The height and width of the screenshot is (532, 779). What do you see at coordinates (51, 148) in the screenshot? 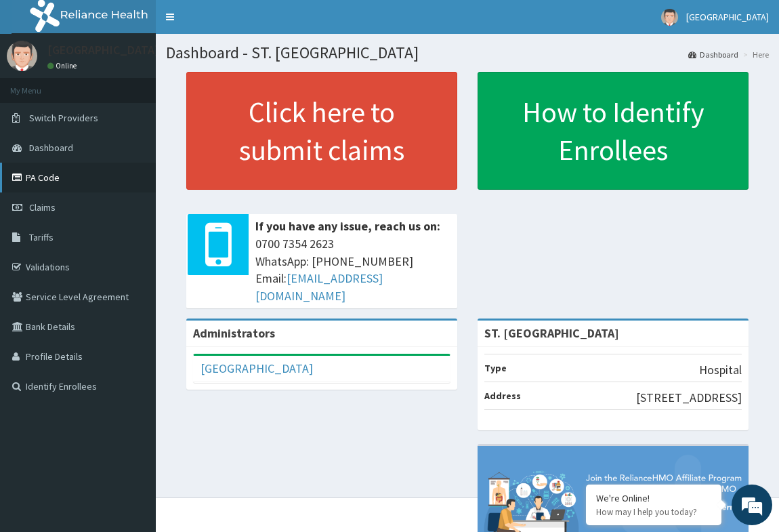
I see `span: Dashboard` at bounding box center [51, 148].